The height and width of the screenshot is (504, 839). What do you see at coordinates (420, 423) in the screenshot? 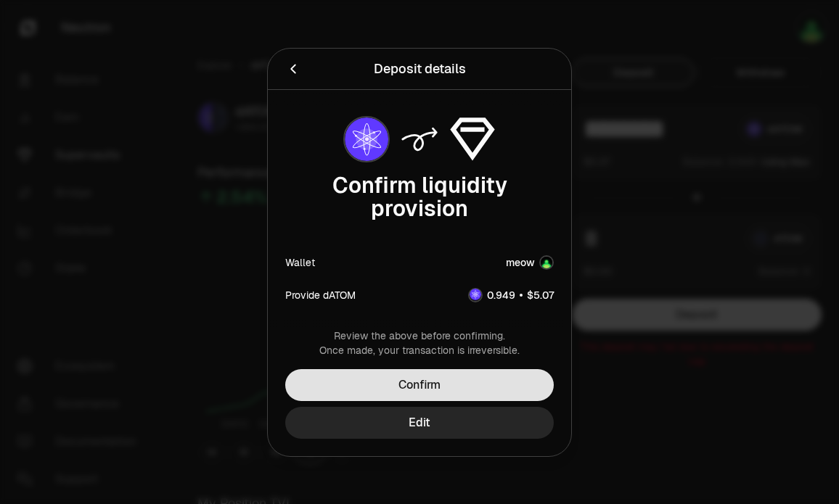
I see `button: Edit` at bounding box center [420, 423].